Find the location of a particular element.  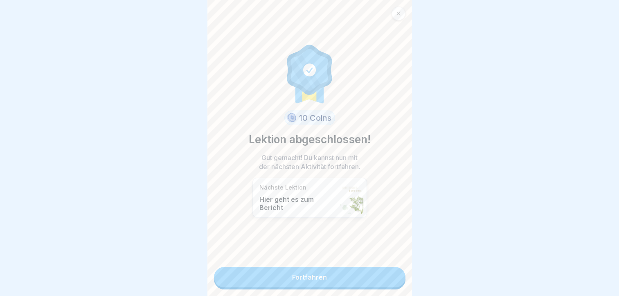

img: coin.svg is located at coordinates (291, 118).